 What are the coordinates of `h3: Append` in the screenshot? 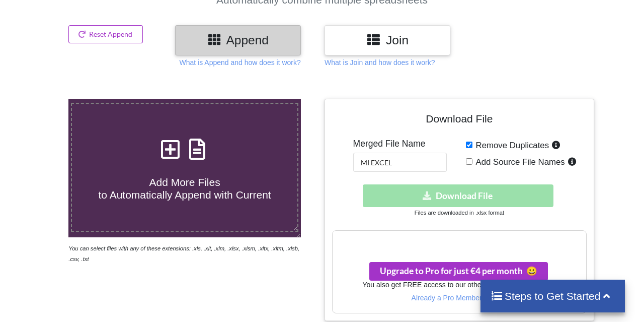 It's located at (238, 39).